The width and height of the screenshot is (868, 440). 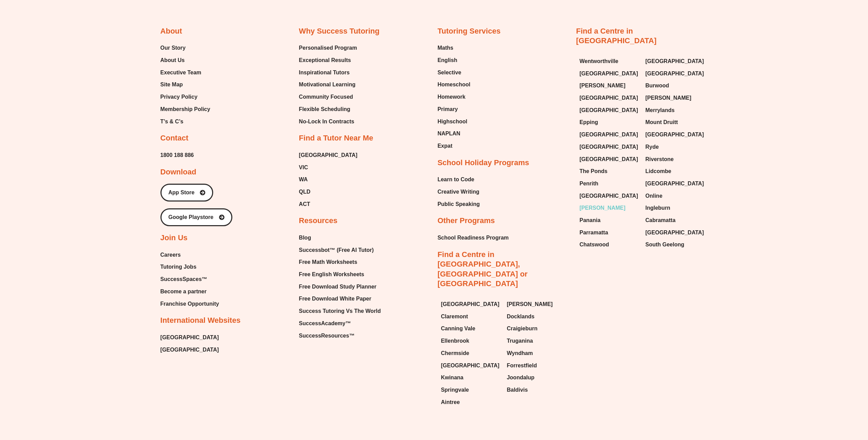 I want to click on span: School Readiness Program, so click(x=473, y=237).